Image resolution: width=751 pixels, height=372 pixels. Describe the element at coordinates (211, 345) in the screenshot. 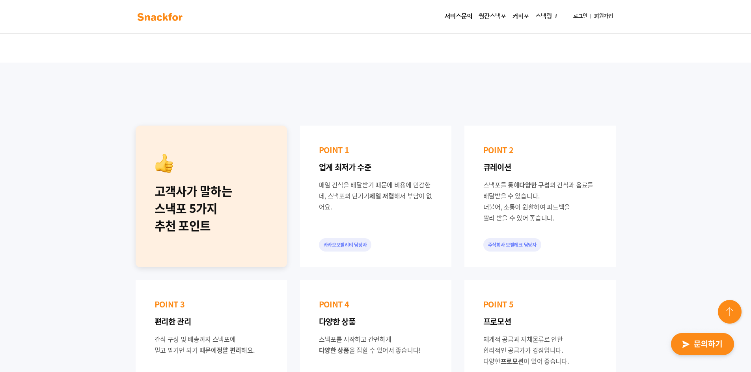

I see `div: 간식 구성 및 배송까지 스낵포에 믿고 맡기면 되기 때문에 해요.` at that location.